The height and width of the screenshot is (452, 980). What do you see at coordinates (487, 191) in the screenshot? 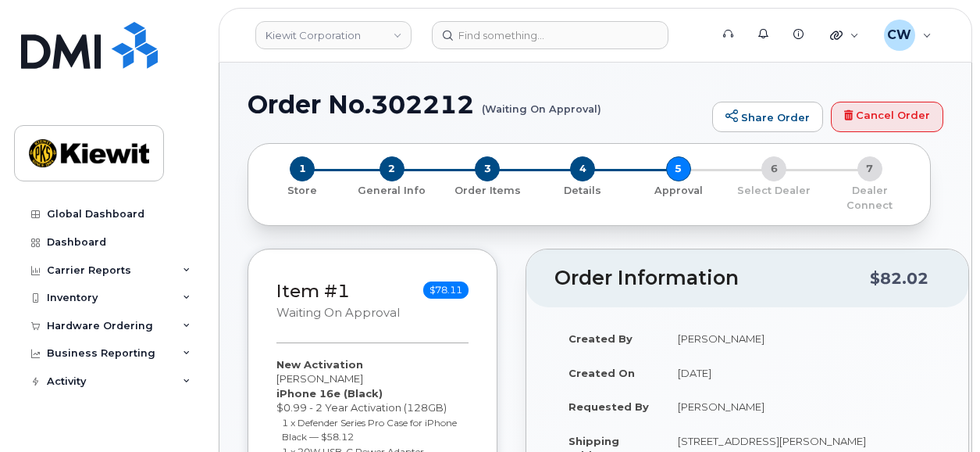
I see `p: Order Items` at bounding box center [487, 191].